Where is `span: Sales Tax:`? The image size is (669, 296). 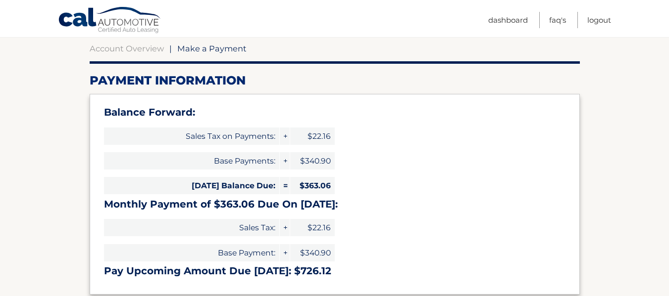
span: Sales Tax: is located at coordinates (192, 228).